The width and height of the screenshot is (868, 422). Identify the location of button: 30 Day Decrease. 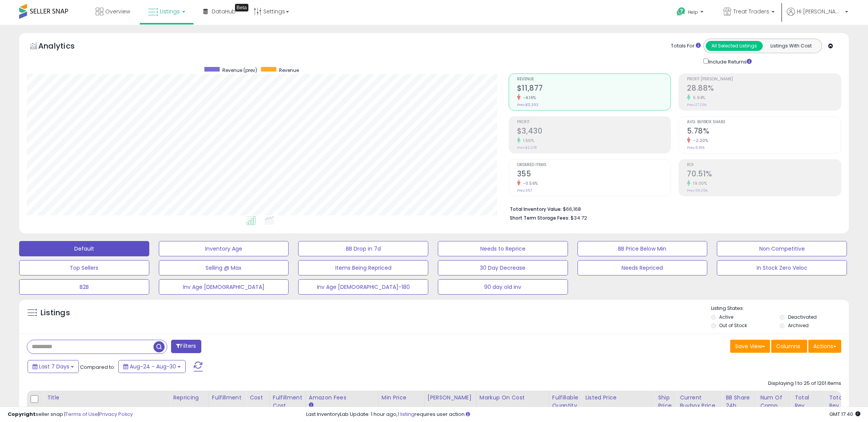
(503, 268).